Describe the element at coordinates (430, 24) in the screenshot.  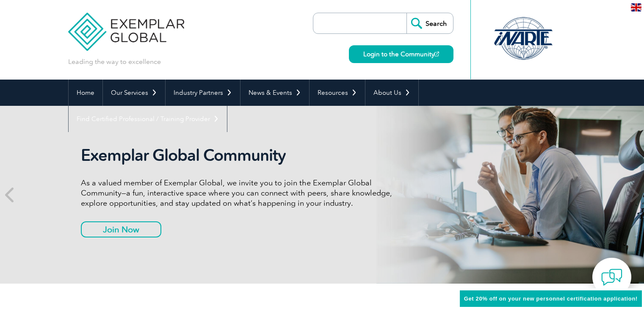
I see `input: Search` at that location.